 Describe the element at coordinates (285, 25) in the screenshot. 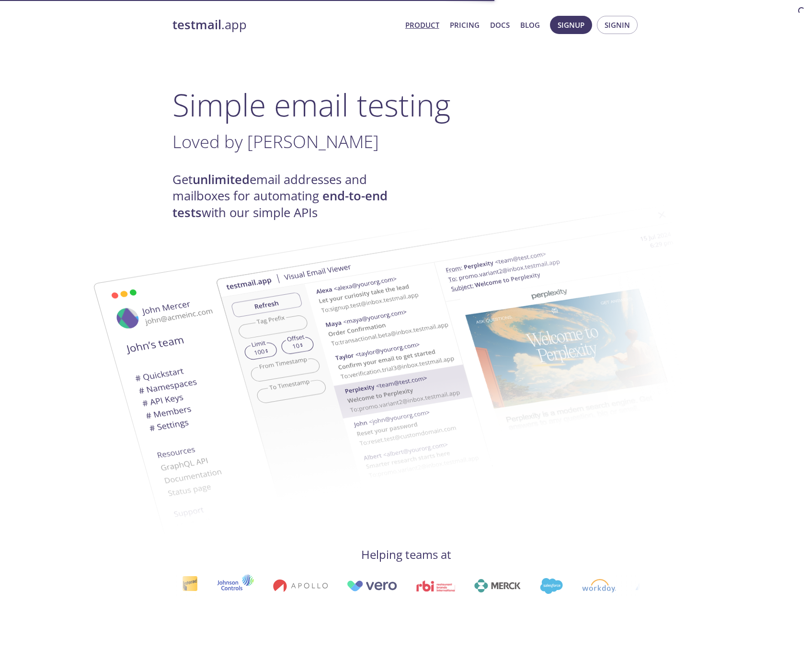

I see `a: testmail.app` at that location.